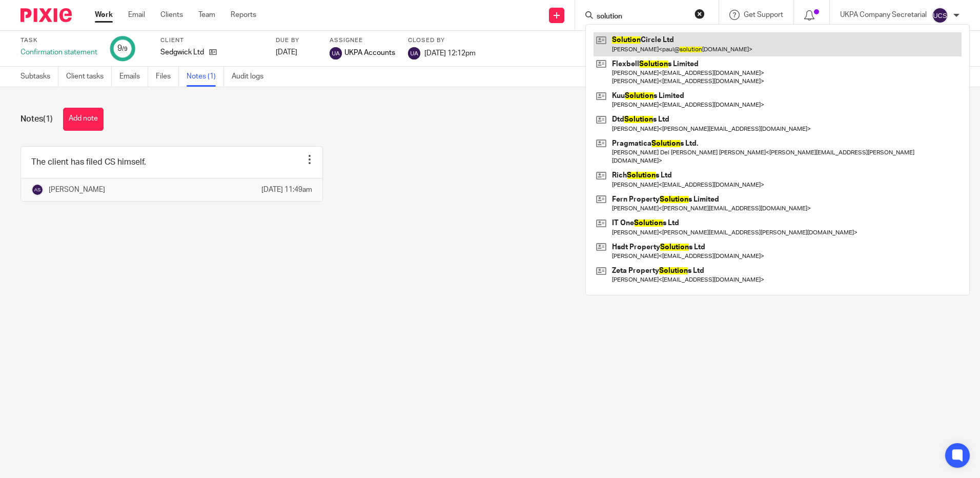 Image resolution: width=980 pixels, height=478 pixels. I want to click on a: Team, so click(207, 15).